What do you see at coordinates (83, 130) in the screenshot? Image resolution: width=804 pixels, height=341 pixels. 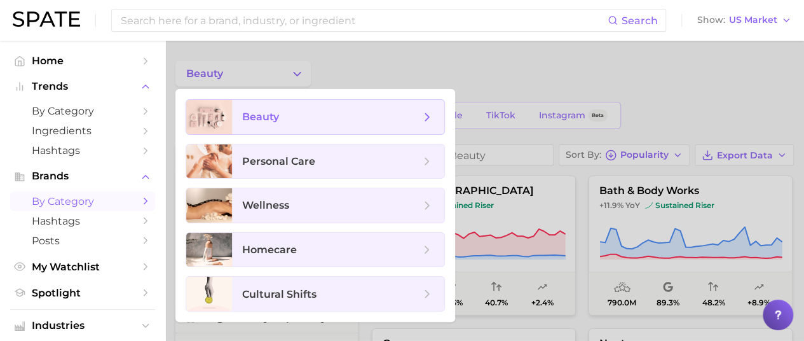 I see `span: Ingredients` at bounding box center [83, 130].